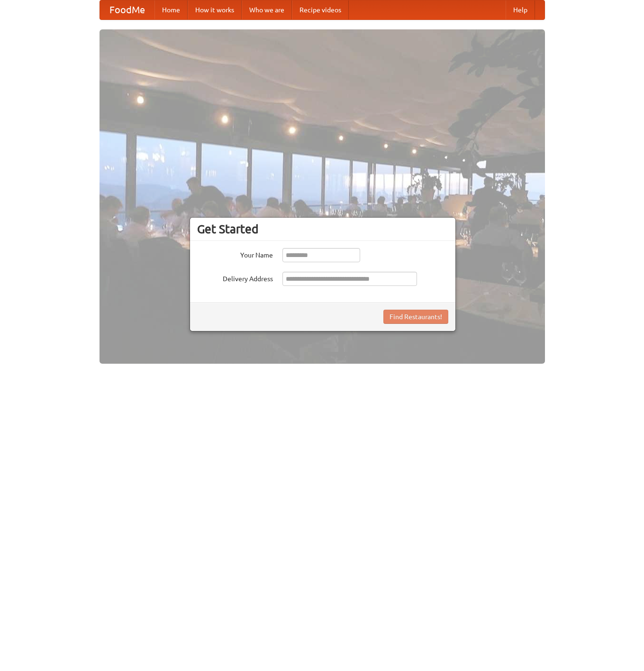  I want to click on a: How it works, so click(215, 10).